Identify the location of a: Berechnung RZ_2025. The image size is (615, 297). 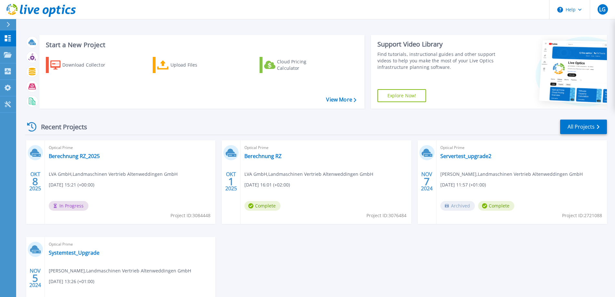
(74, 156).